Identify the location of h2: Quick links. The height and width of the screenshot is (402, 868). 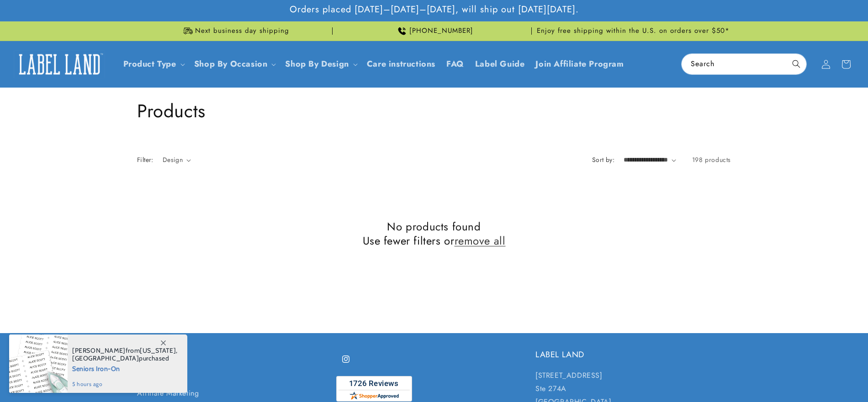
(235, 355).